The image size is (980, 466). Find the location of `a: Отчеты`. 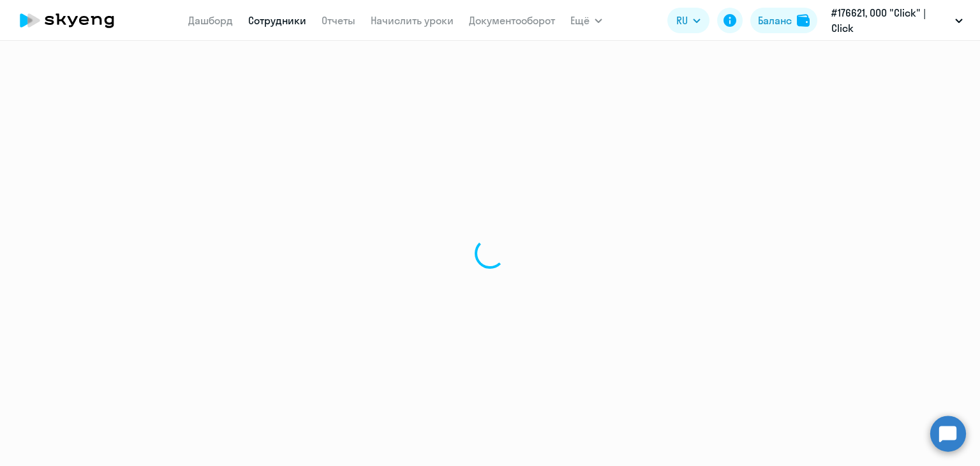

a: Отчеты is located at coordinates (339, 20).